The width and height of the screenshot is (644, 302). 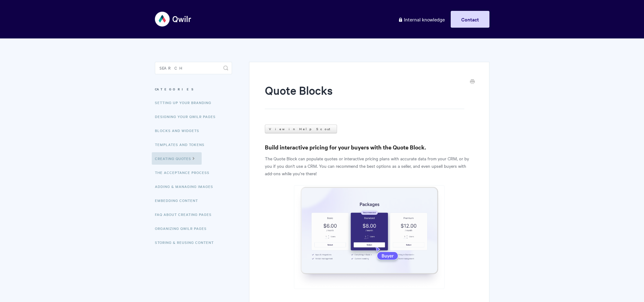 What do you see at coordinates (187, 117) in the screenshot?
I see `a: Designing Your Qwilr Pages` at bounding box center [187, 117].